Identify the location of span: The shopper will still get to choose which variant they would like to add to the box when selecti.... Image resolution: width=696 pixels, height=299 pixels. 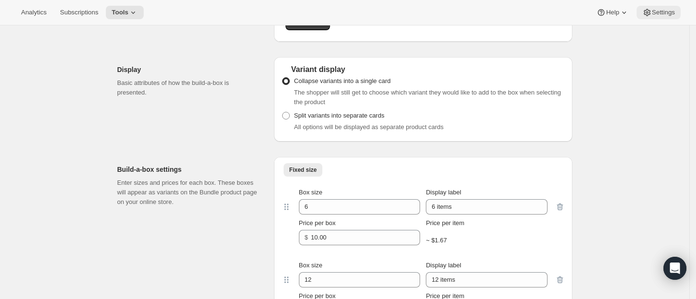
(428, 97).